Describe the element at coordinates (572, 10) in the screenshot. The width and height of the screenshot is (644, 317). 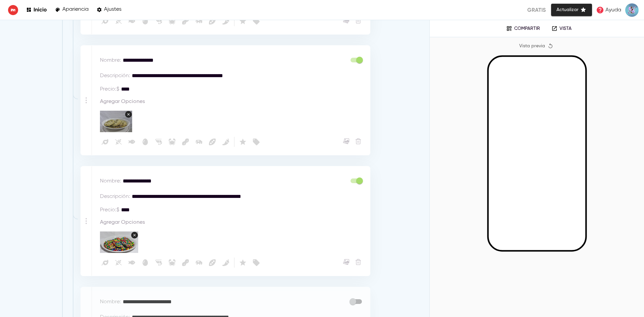
I see `span: Actualizar` at that location.